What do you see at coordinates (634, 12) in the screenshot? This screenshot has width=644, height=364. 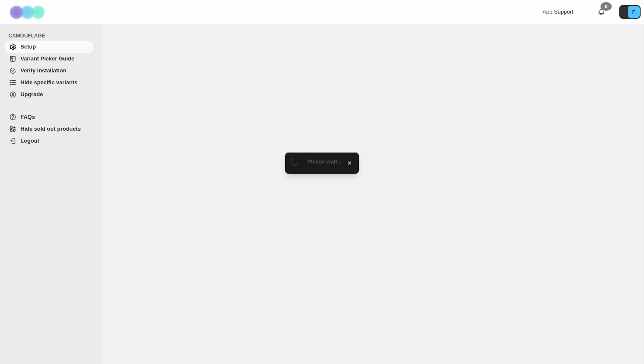 I see `span: Avatar with initials P` at bounding box center [634, 12].